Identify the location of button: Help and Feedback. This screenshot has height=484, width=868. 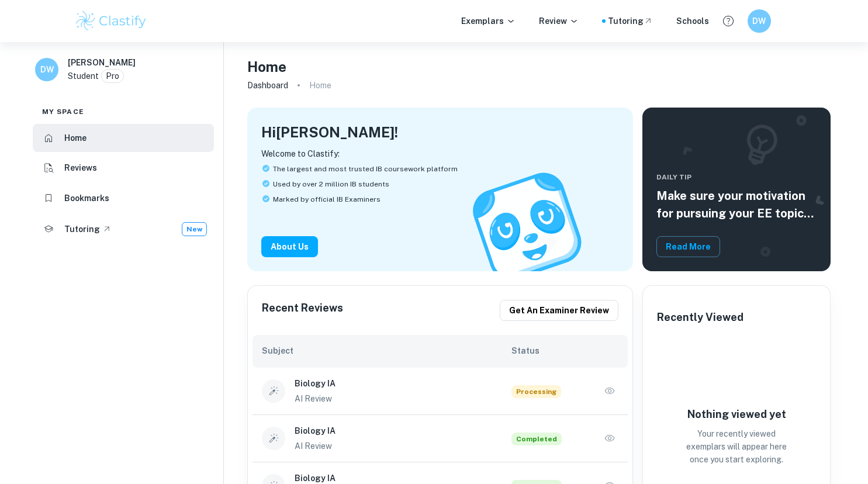
(728, 21).